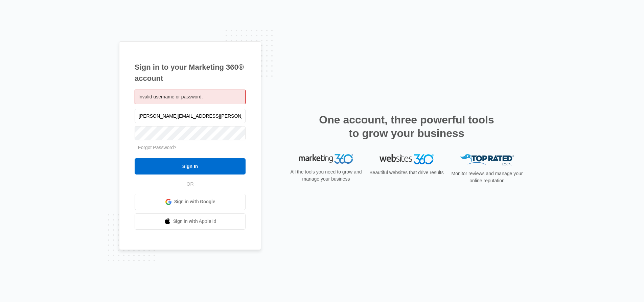  Describe the element at coordinates (195, 221) in the screenshot. I see `span: Sign in with Apple Id` at that location.